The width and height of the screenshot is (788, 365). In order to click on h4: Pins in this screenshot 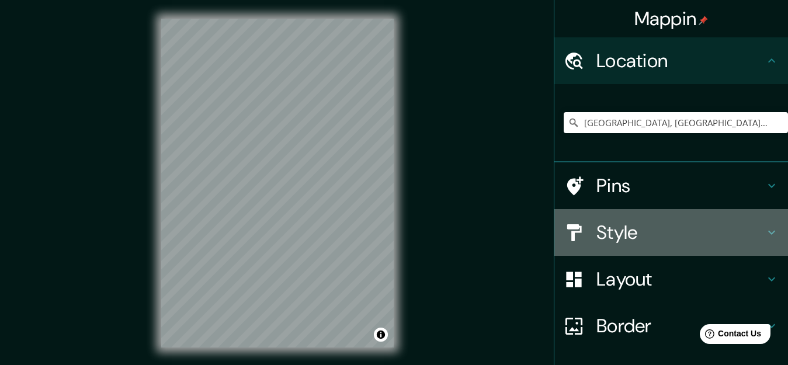, I will do `click(680, 186)`.